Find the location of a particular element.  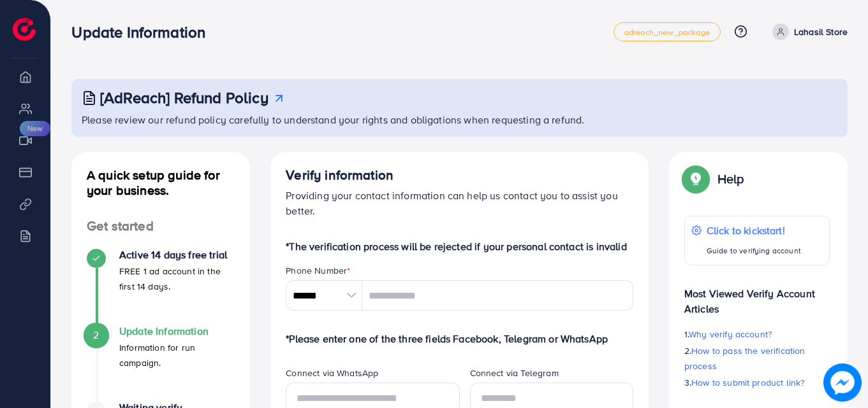

p: 3. is located at coordinates (757, 382).